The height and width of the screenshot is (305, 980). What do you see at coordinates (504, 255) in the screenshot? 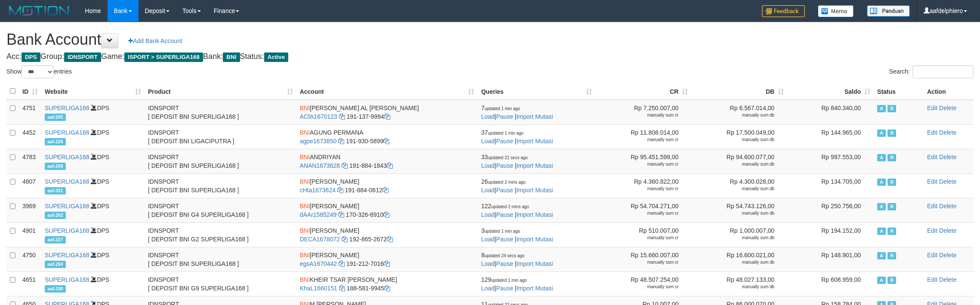
I see `span: updated 24 secs ago` at bounding box center [504, 255].